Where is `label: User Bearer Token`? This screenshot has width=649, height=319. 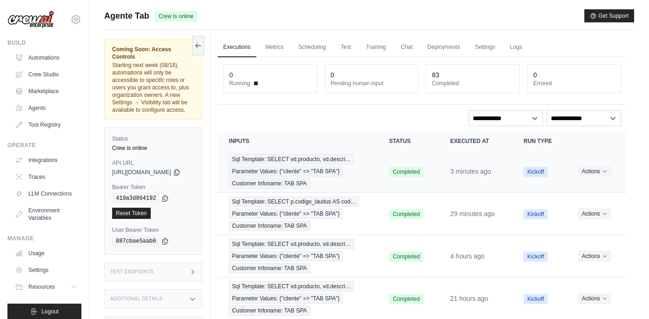
label: User Bearer Token is located at coordinates (153, 230).